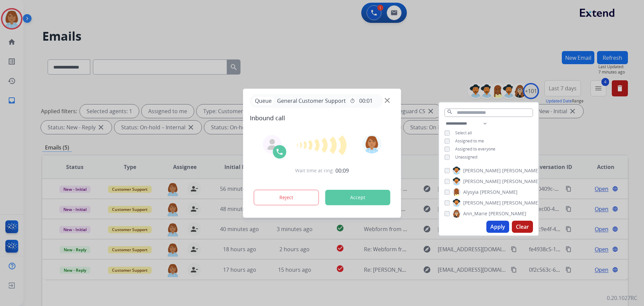 Image resolution: width=644 pixels, height=306 pixels. What do you see at coordinates (287, 197) in the screenshot?
I see `button: Reject` at bounding box center [287, 197].